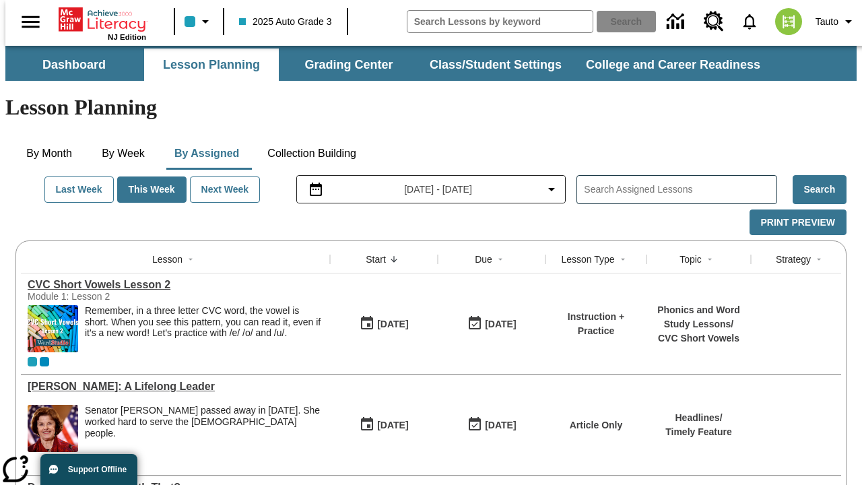 The image size is (862, 485). Describe the element at coordinates (690, 259) in the screenshot. I see `div: Topic` at that location.